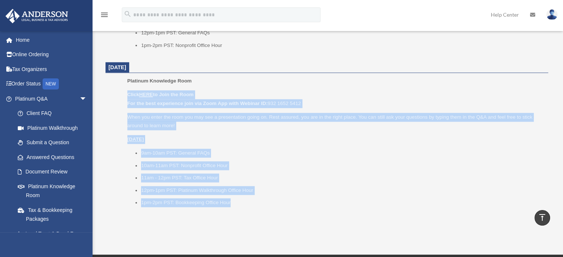 The width and height of the screenshot is (563, 257). I want to click on a: Online Ordering, so click(51, 55).